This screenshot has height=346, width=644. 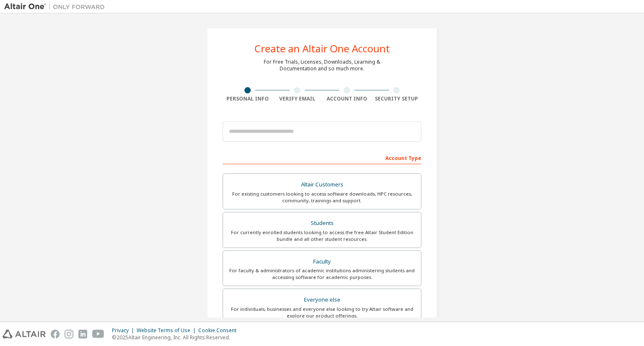 I want to click on img: youtube.svg, so click(x=98, y=334).